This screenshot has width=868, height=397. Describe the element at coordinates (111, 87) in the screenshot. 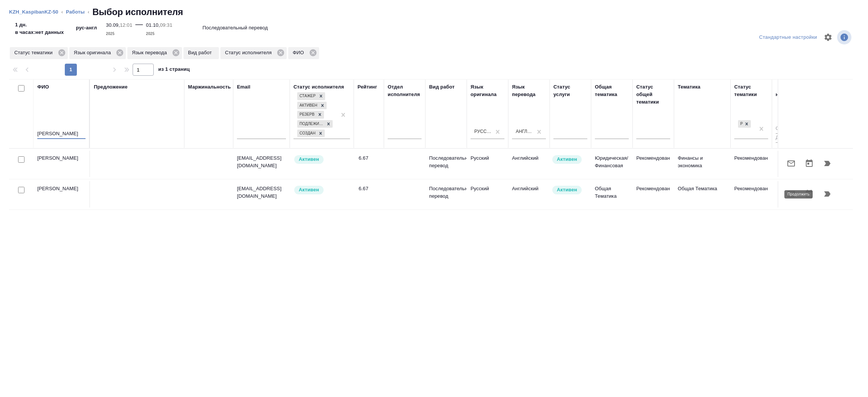

I see `div: Предложение` at that location.